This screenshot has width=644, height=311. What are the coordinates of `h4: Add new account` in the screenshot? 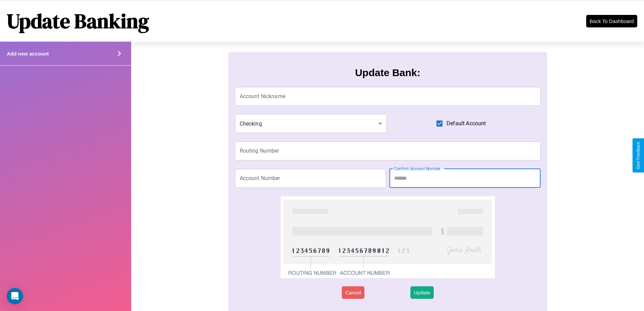 It's located at (28, 53).